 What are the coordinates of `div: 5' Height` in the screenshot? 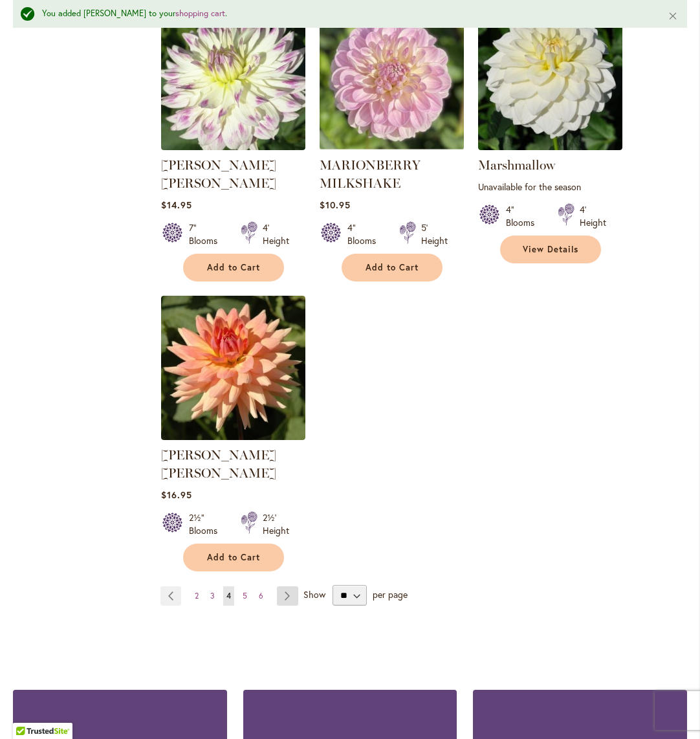 It's located at (434, 234).